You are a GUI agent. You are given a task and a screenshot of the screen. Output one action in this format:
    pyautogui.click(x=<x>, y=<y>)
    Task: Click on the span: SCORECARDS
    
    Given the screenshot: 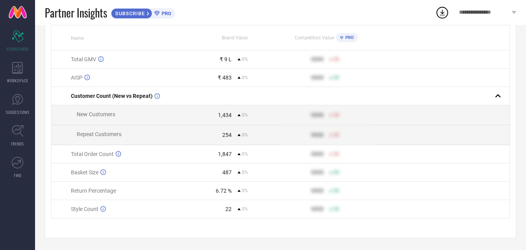 What is the action you would take?
    pyautogui.click(x=18, y=49)
    